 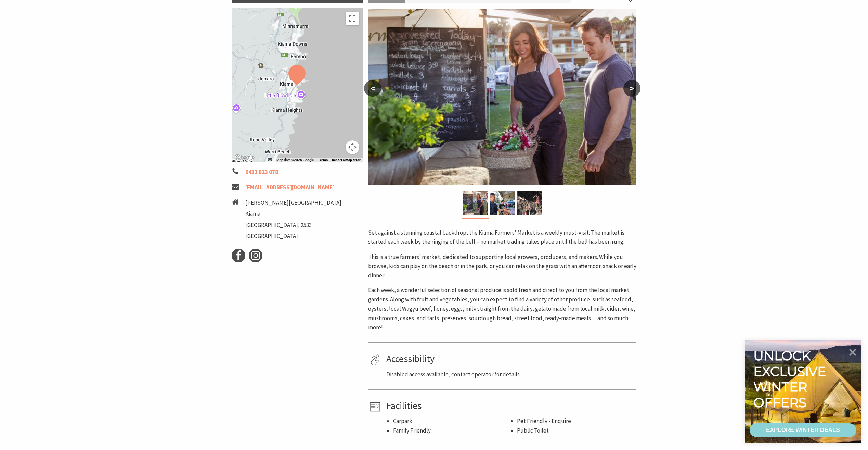 I want to click on button: Keyboard shortcuts, so click(x=270, y=160).